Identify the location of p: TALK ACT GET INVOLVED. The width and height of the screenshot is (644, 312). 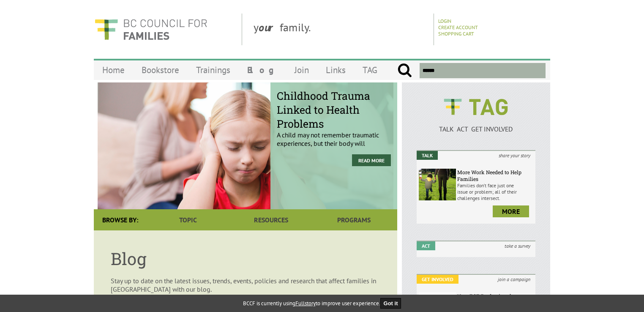
(476, 129).